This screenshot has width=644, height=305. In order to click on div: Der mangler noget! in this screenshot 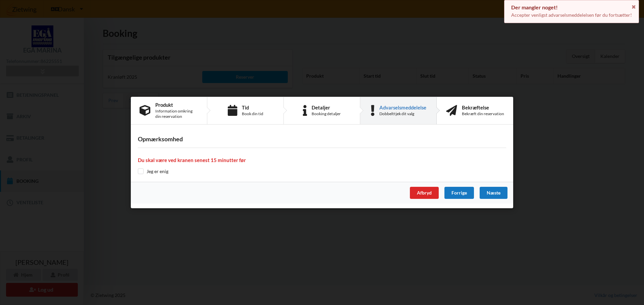, I will do `click(571, 8)`.